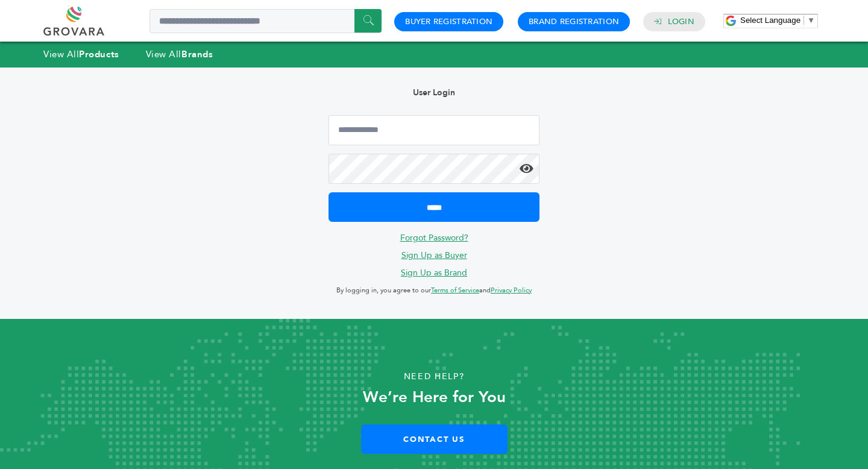 The height and width of the screenshot is (469, 868). What do you see at coordinates (511, 290) in the screenshot?
I see `a: Privacy Policy` at bounding box center [511, 290].